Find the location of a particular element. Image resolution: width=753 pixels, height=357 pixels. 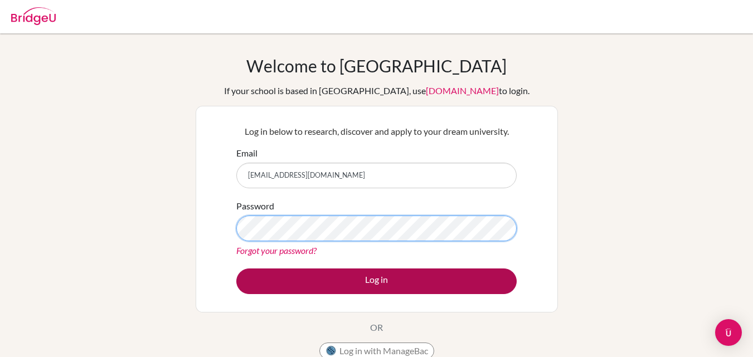

a: Forgot your password? is located at coordinates (276, 250).